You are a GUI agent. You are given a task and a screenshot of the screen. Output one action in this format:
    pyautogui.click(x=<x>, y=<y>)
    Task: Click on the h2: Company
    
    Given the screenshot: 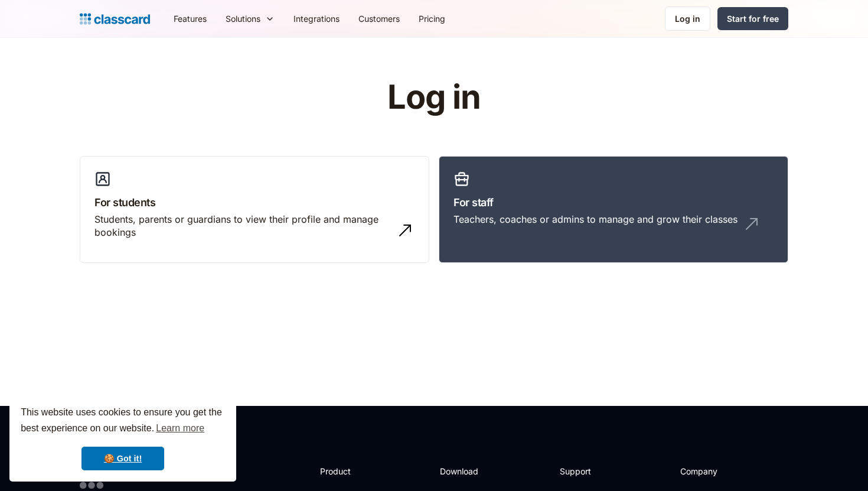 What is the action you would take?
    pyautogui.click(x=719, y=471)
    